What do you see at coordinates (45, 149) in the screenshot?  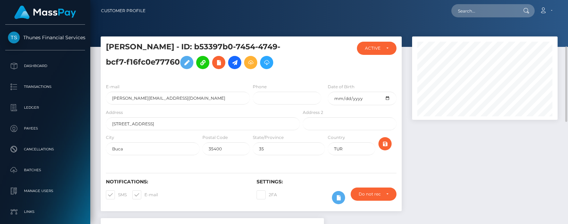 I see `a: Cancellations` at bounding box center [45, 149].